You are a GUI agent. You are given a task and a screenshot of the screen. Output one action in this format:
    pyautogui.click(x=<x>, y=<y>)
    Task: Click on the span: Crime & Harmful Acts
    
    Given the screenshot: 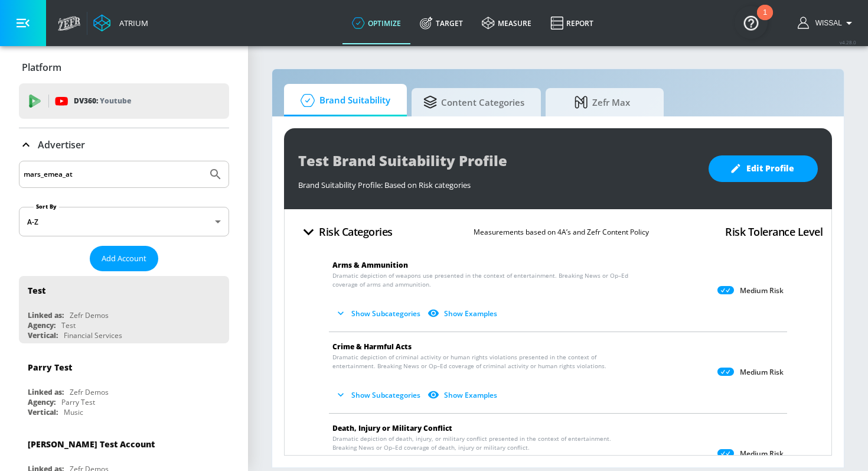 What is the action you would take?
    pyautogui.click(x=372, y=346)
    